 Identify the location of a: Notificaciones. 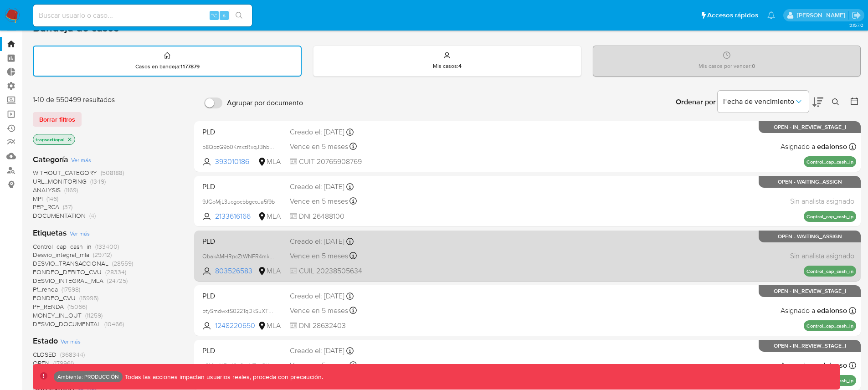
(771, 15).